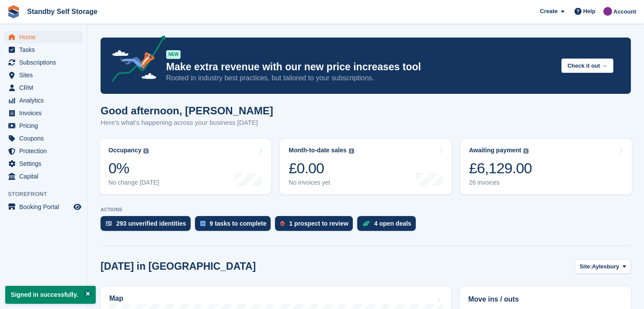  Describe the element at coordinates (116, 299) in the screenshot. I see `h2: Map` at that location.